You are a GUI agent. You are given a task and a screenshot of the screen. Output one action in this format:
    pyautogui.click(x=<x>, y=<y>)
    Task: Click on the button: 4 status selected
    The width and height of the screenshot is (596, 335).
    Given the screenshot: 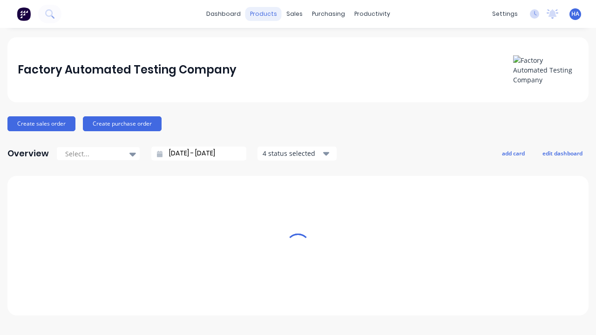 What is the action you would take?
    pyautogui.click(x=297, y=154)
    